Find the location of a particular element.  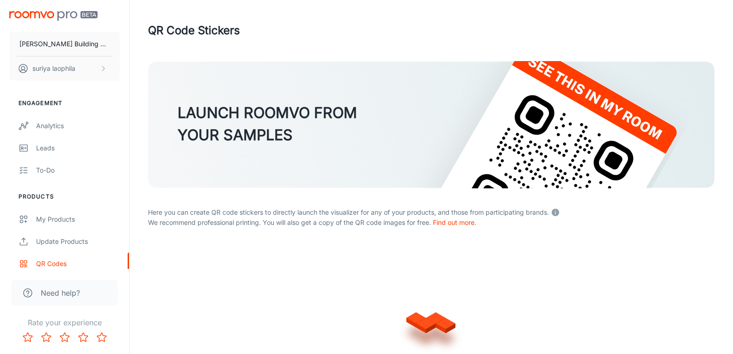

div: Leads is located at coordinates (78, 148).